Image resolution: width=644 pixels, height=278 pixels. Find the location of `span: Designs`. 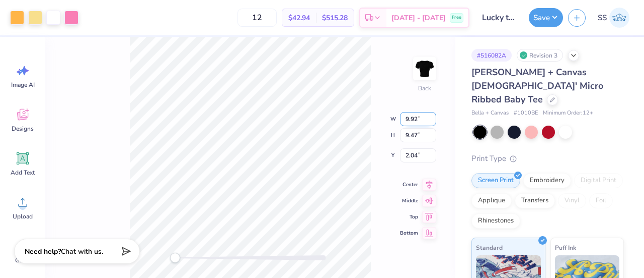

span: Designs is located at coordinates (22, 128).